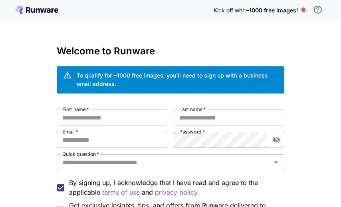  Describe the element at coordinates (177, 192) in the screenshot. I see `button: By signing up, I acknowledge that I have read and agree to the applicable terms of use and` at that location.